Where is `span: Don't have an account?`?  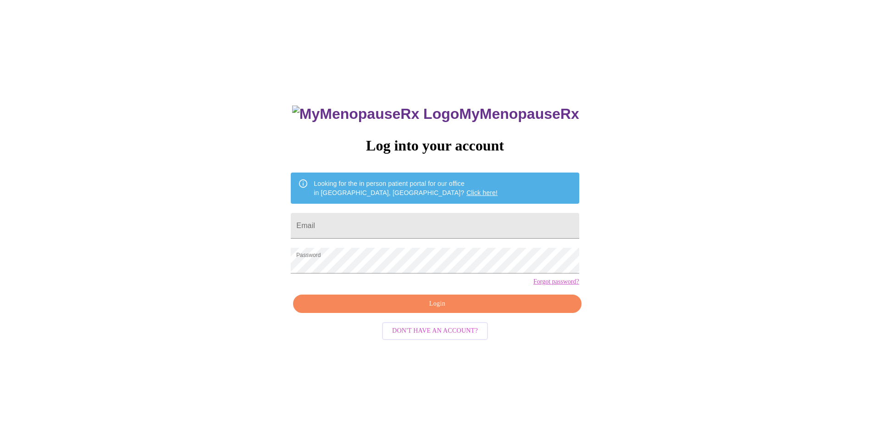 span: Don't have an account? is located at coordinates (435, 331).